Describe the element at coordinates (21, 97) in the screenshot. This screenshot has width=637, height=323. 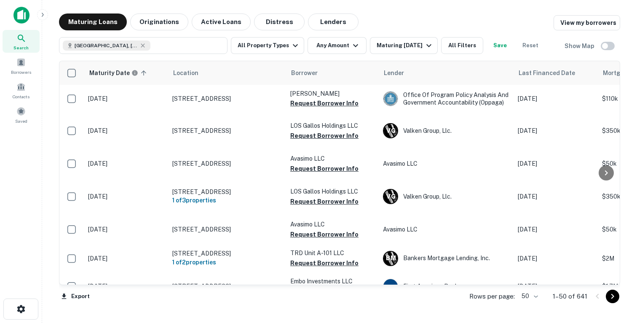
I see `span: Contacts` at that location.